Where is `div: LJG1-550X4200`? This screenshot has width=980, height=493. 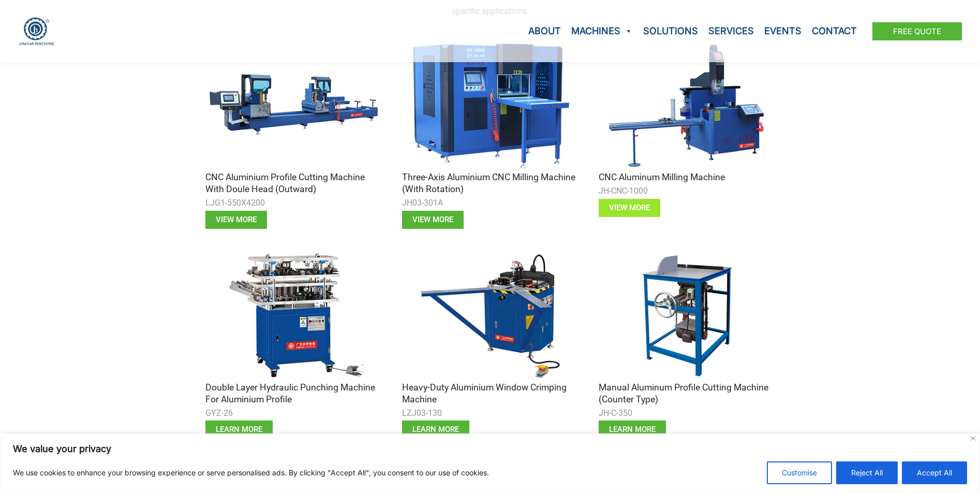
div: LJG1-550X4200 is located at coordinates (293, 203).